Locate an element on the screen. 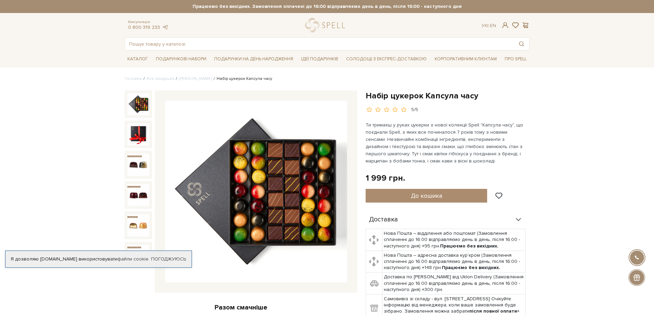 Image resolution: width=654 pixels, height=315 pixels. li: Набір цукерок Капсула часу is located at coordinates (242, 79).